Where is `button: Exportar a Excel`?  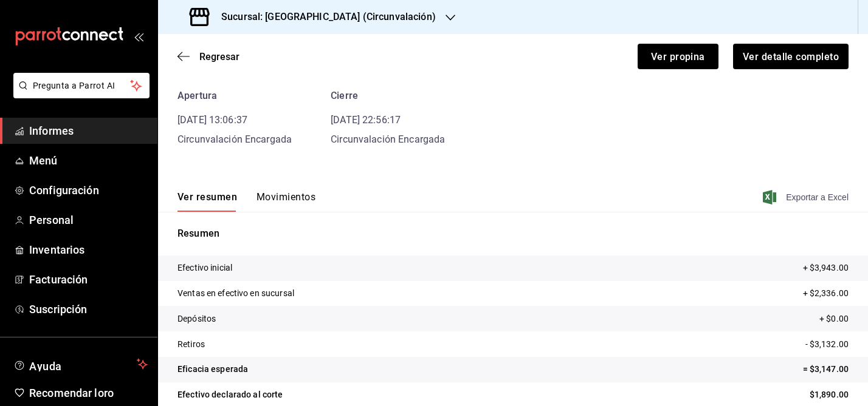
button: Exportar a Excel is located at coordinates (807, 197).